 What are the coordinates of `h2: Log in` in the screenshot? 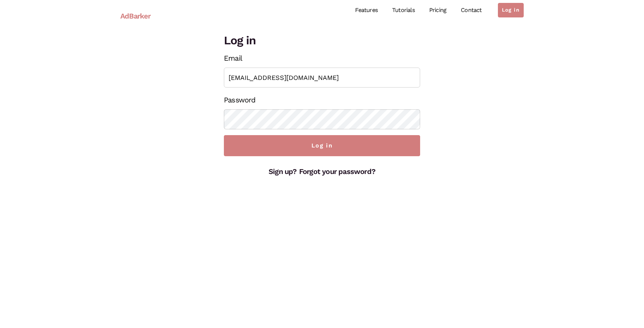 It's located at (322, 40).